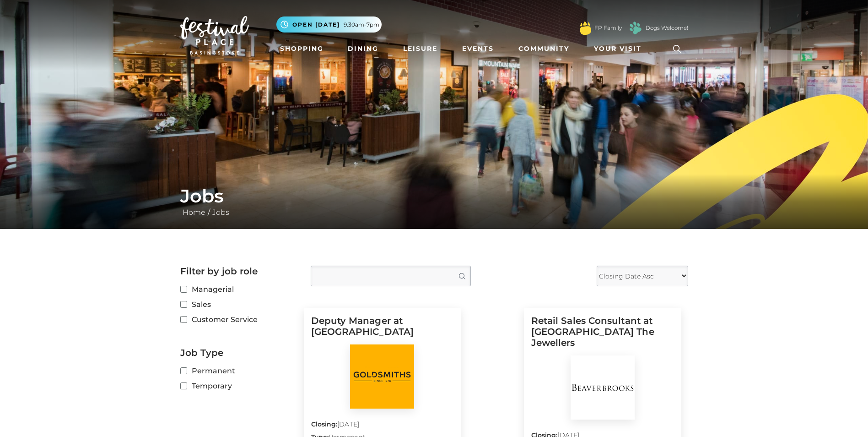 The height and width of the screenshot is (437, 868). I want to click on label: Sales, so click(238, 304).